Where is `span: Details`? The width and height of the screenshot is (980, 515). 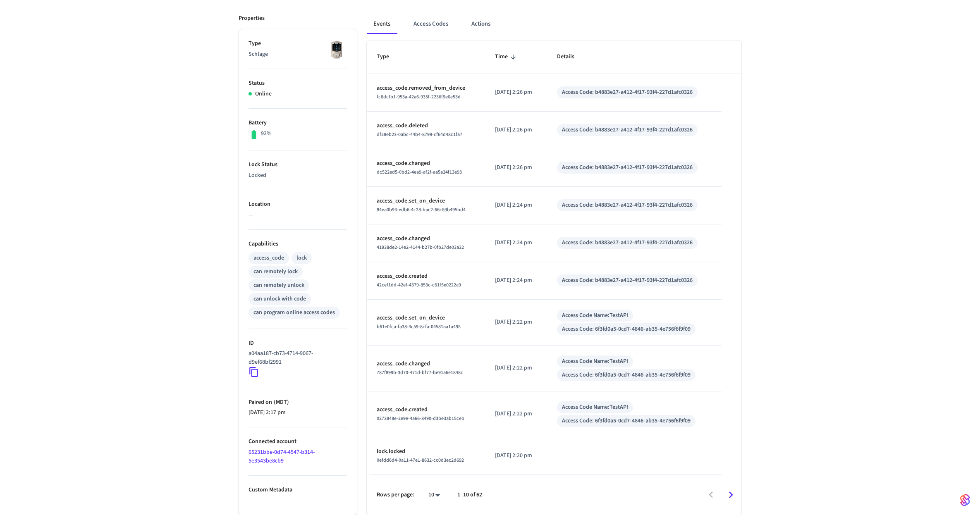
span: Details is located at coordinates (571, 56).